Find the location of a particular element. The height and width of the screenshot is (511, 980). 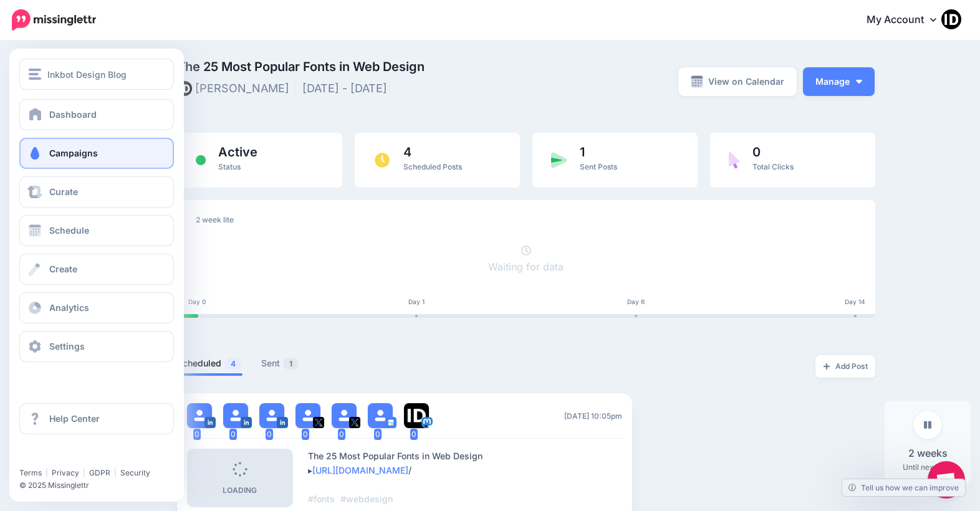

div: Loading is located at coordinates (240, 478).